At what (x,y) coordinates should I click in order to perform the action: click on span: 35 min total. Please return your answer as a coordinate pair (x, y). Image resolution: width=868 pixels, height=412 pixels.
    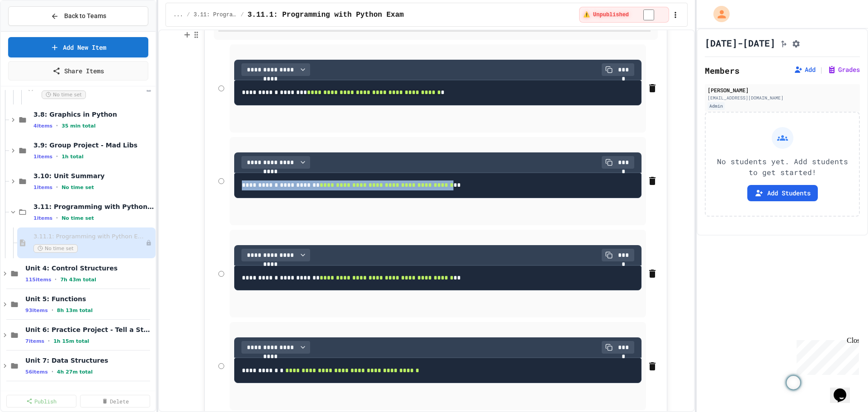
    Looking at the image, I should click on (78, 126).